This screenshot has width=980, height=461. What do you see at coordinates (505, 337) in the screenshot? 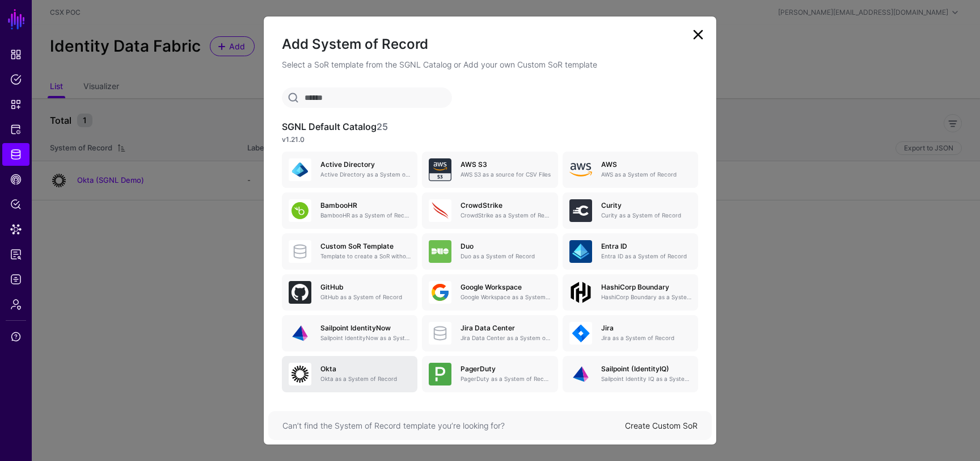
I see `p: Jira Data Center as a System of Record` at bounding box center [505, 337].